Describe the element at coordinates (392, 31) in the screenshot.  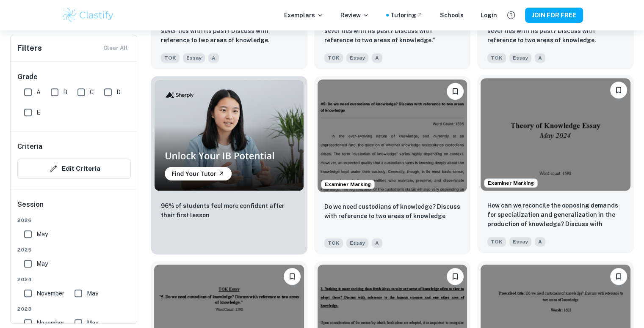
I see `p: “How might it benefit an area of knowledge to sever ties with its past? Discuss with reference to...` at that location.